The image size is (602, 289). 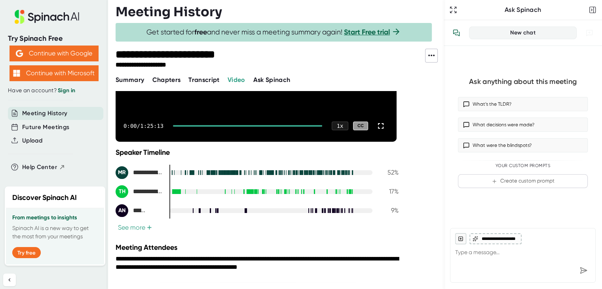 What do you see at coordinates (54, 53) in the screenshot?
I see `button: Continue with Google` at bounding box center [54, 53].